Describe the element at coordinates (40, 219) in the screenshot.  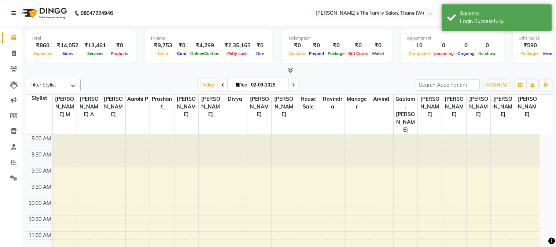
I see `div: 10:30 AM` at that location.